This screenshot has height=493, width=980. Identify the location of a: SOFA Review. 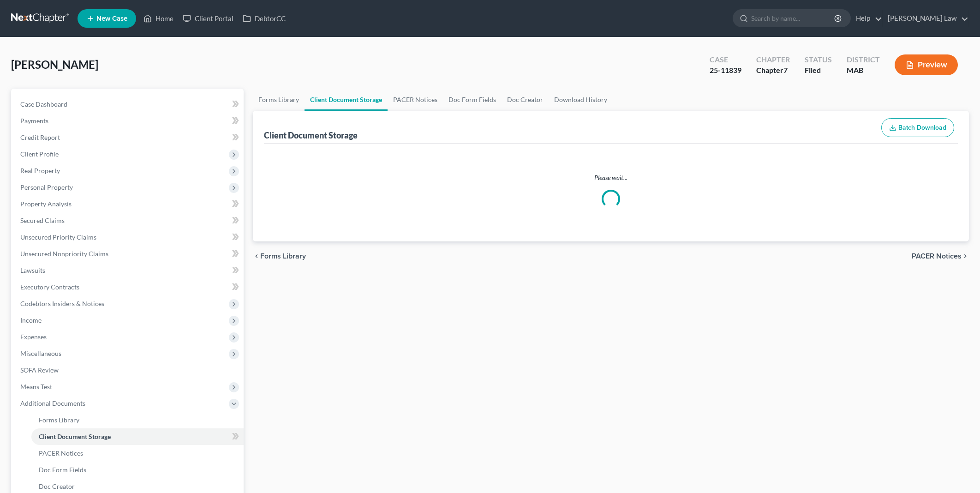
(128, 370).